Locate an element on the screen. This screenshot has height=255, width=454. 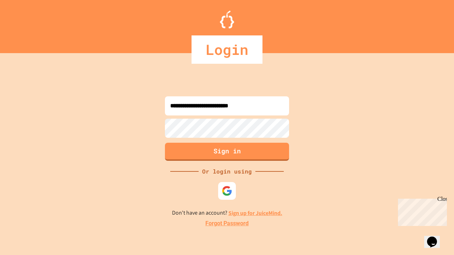
div: Login is located at coordinates (227, 50).